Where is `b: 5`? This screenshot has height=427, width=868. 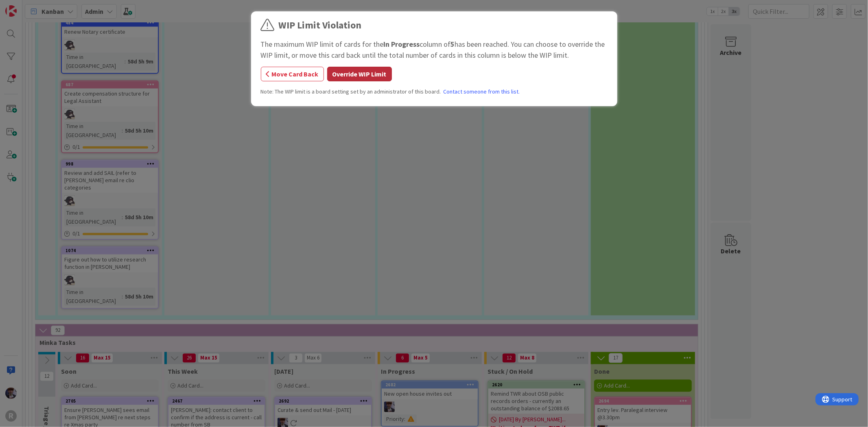
b: 5 is located at coordinates (453, 44).